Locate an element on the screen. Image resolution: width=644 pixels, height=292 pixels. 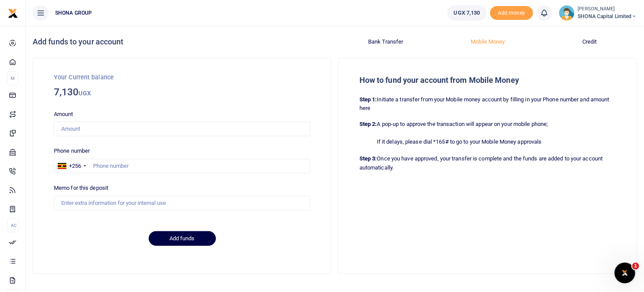
div: +256 is located at coordinates (75, 166).